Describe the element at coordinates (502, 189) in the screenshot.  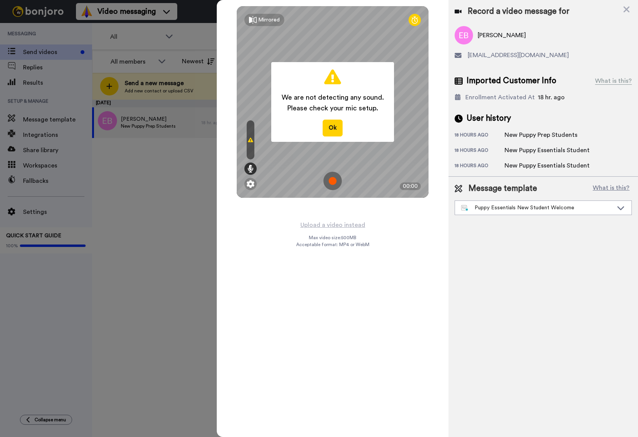
I see `span: Message template` at that location.